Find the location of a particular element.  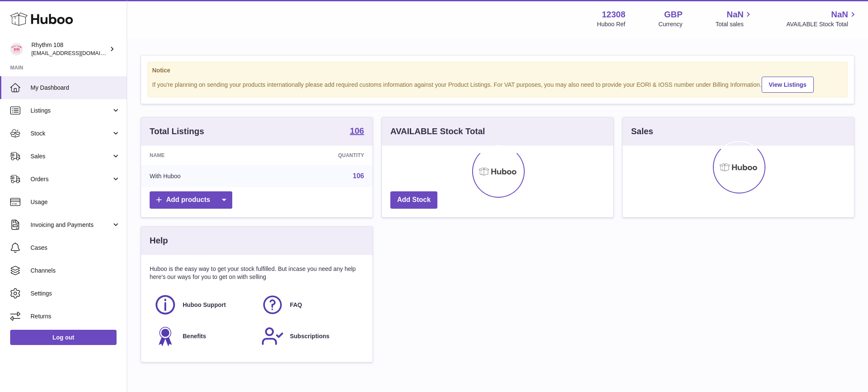

h3: Sales is located at coordinates (642, 131).